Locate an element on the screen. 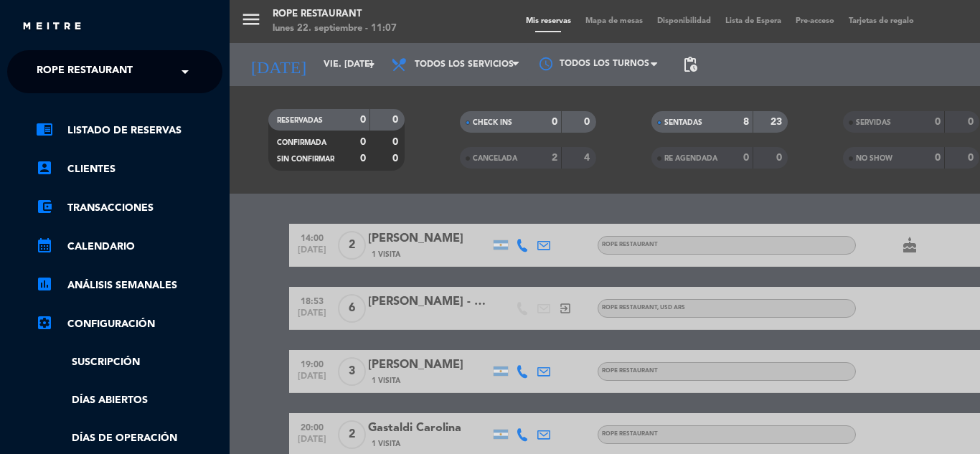 The image size is (980, 454). i: chrome_reader_mode is located at coordinates (45, 129).